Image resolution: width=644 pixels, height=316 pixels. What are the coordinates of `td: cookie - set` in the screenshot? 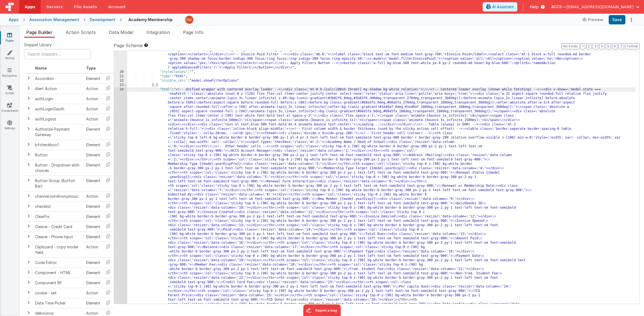 It's located at (58, 293).